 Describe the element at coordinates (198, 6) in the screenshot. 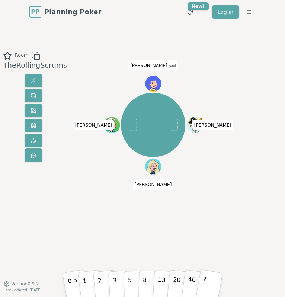

I see `div: New!` at that location.